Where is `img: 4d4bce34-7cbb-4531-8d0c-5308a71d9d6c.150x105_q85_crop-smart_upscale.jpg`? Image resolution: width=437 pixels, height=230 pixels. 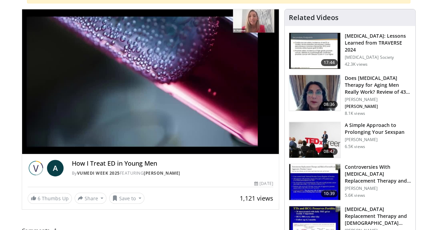
img: 4d4bce34-7cbb-4531-8d0c-5308a71d9d6c.150x105_q85_crop-smart_upscale.jpg is located at coordinates (315, 93).